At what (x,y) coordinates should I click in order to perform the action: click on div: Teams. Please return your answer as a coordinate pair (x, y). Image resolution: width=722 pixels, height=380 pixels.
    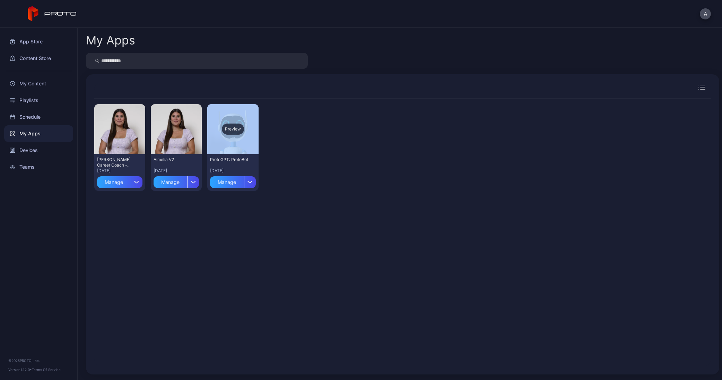
    Looking at the image, I should click on (38, 167).